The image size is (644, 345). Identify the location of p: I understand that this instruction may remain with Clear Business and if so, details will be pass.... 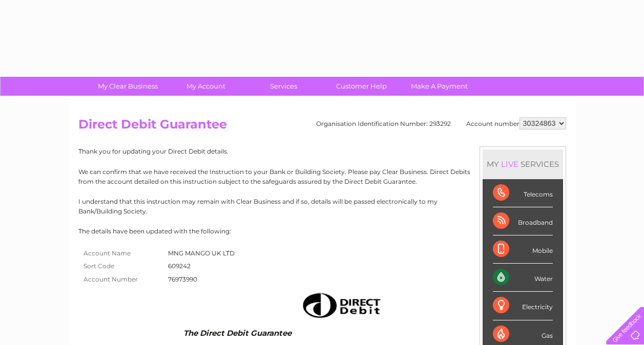
(323, 206).